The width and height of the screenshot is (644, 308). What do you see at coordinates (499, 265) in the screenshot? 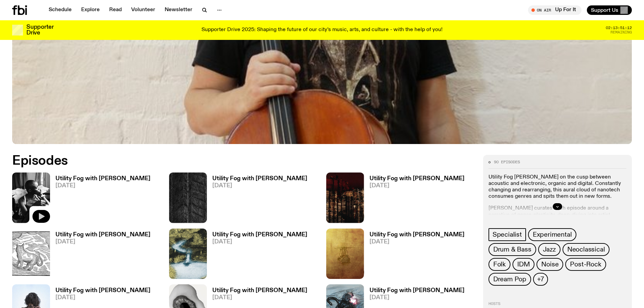
I see `span: Folk` at bounding box center [499, 265].